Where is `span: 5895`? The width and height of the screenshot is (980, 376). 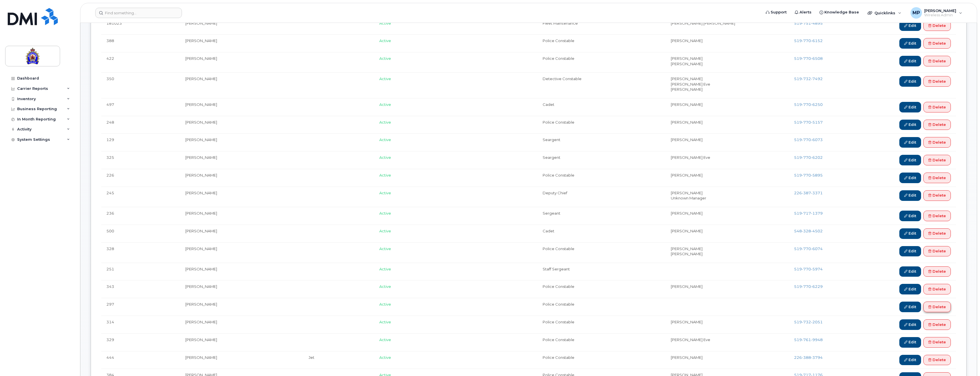
span: 5895 is located at coordinates (817, 175).